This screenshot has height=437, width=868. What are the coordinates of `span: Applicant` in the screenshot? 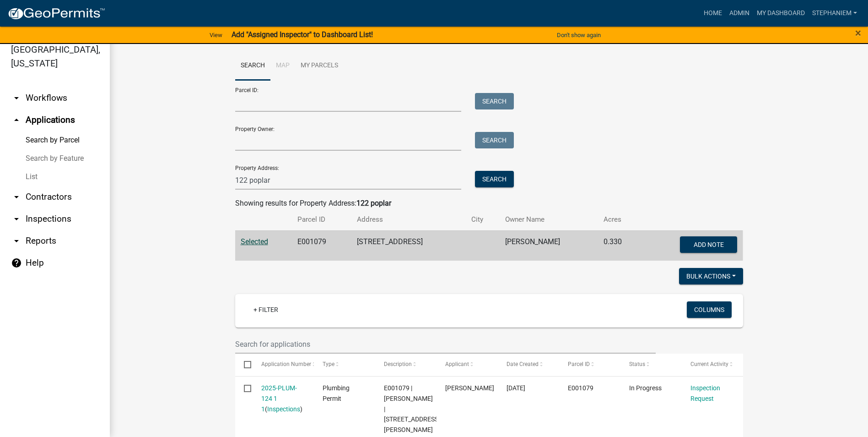 It's located at (457, 364).